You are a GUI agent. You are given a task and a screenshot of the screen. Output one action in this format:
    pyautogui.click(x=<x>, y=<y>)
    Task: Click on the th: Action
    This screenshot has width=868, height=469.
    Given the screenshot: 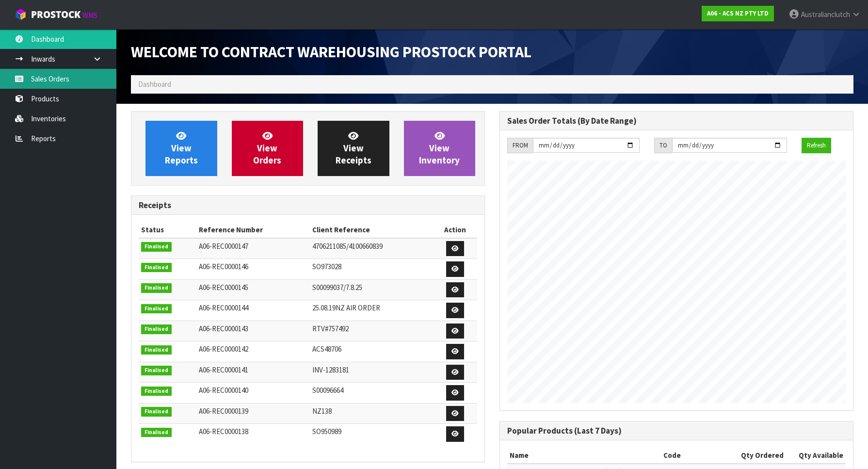 What is the action you would take?
    pyautogui.click(x=456, y=230)
    